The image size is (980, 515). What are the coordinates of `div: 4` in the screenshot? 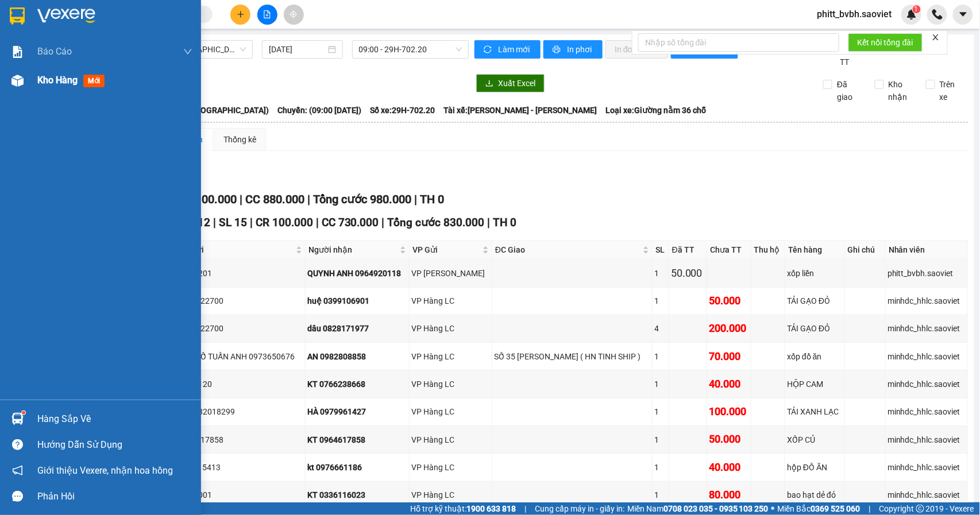 It's located at (660, 328).